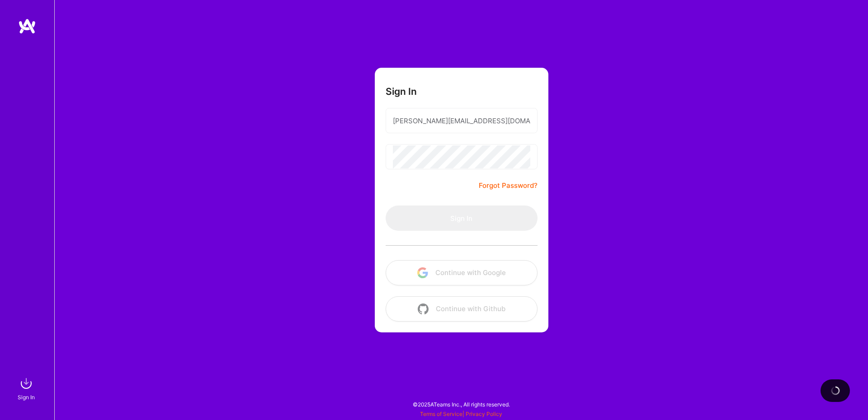 This screenshot has width=868, height=420. What do you see at coordinates (462, 309) in the screenshot?
I see `button: Continue with Github` at bounding box center [462, 309].